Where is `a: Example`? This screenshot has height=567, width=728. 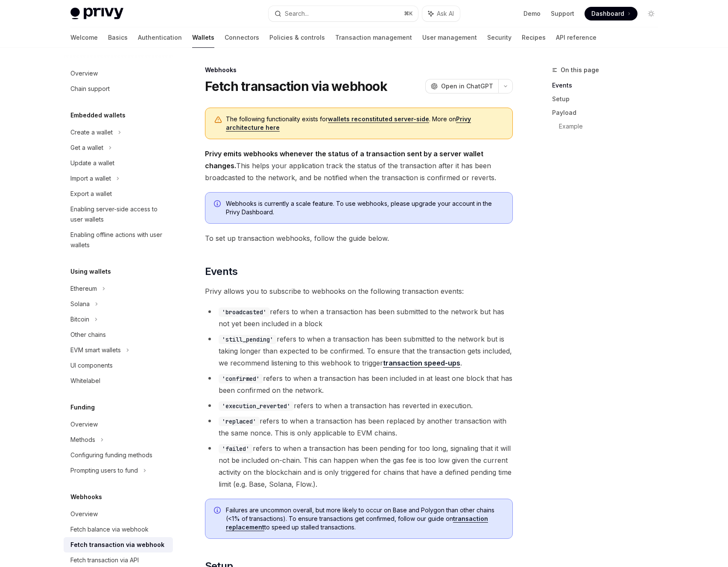 a: Example is located at coordinates (612, 126).